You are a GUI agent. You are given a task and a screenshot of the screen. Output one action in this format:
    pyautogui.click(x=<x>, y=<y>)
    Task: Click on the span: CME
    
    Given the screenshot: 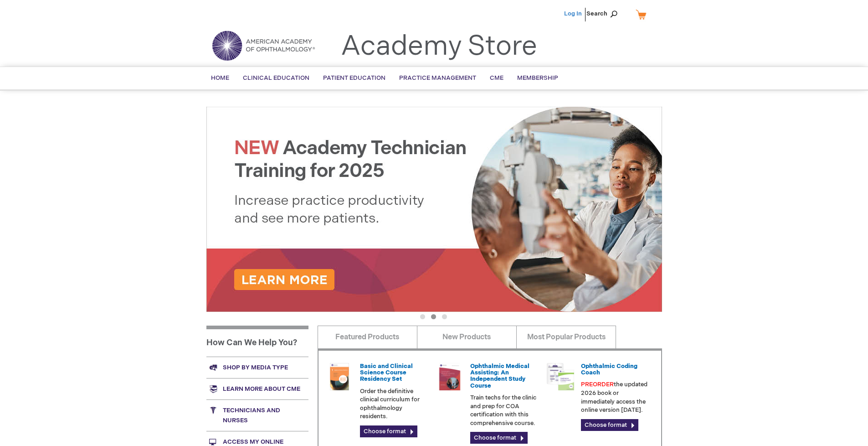 What is the action you would take?
    pyautogui.click(x=497, y=78)
    